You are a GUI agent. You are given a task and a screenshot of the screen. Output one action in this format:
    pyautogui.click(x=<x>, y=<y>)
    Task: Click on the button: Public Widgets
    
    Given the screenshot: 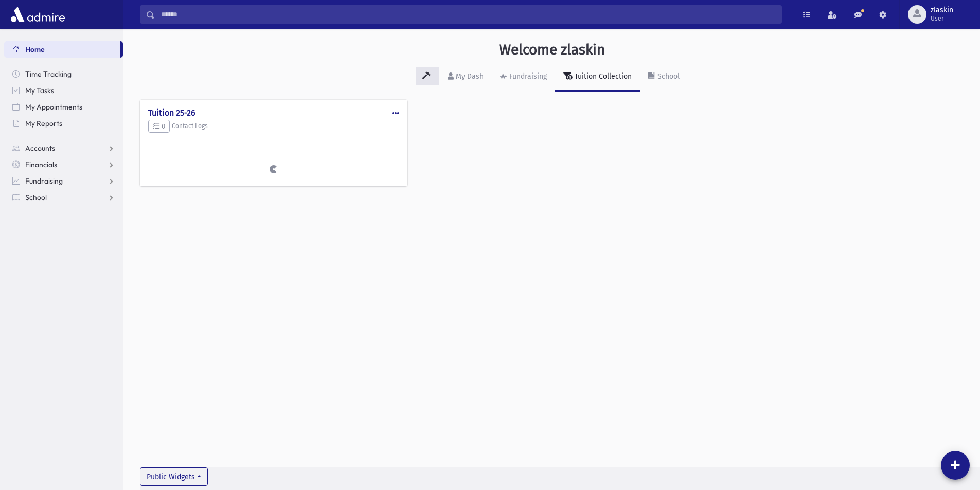 What is the action you would take?
    pyautogui.click(x=174, y=477)
    